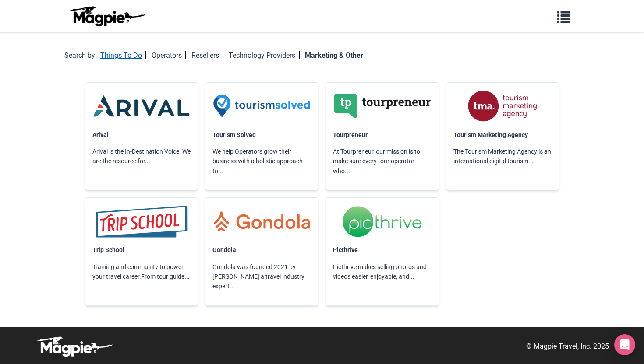  Describe the element at coordinates (234, 135) in the screenshot. I see `a: Tourism Solved` at that location.